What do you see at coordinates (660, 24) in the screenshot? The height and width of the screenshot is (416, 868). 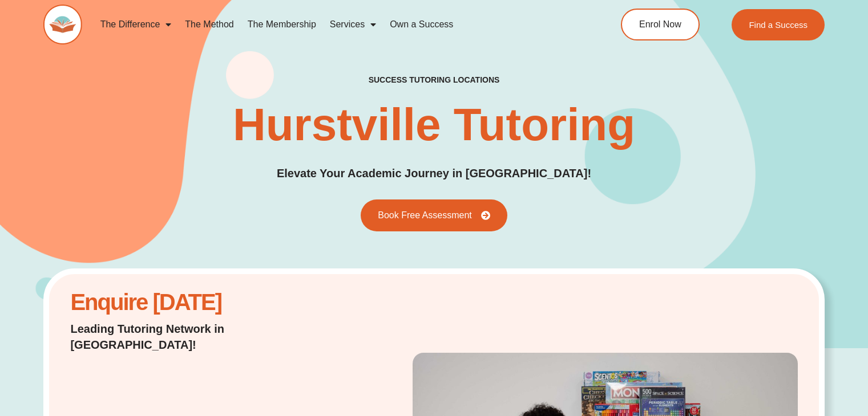 I see `a: Enrol Now` at bounding box center [660, 24].